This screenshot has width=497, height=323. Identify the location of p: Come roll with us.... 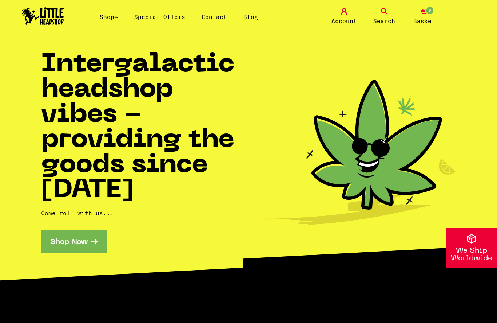
(145, 213).